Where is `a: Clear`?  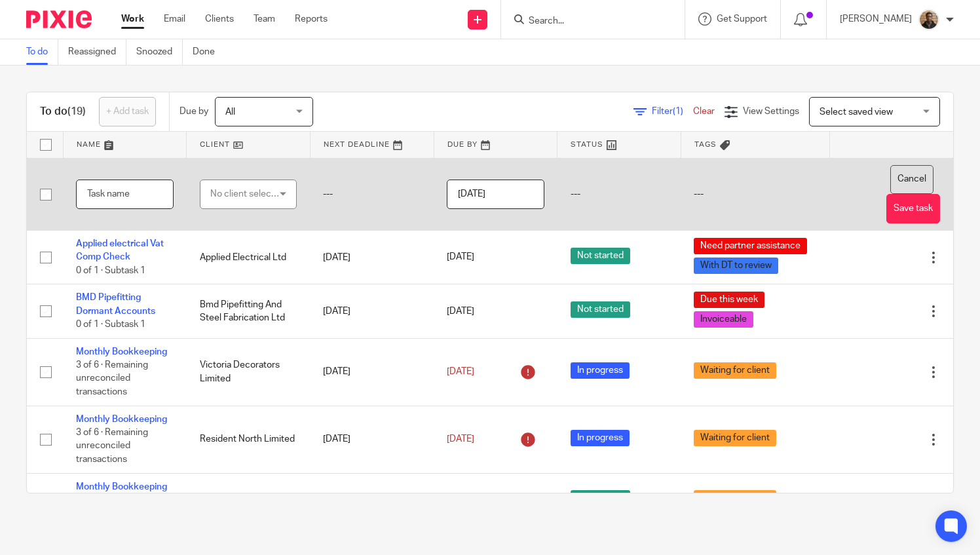
a: Clear is located at coordinates (703, 112).